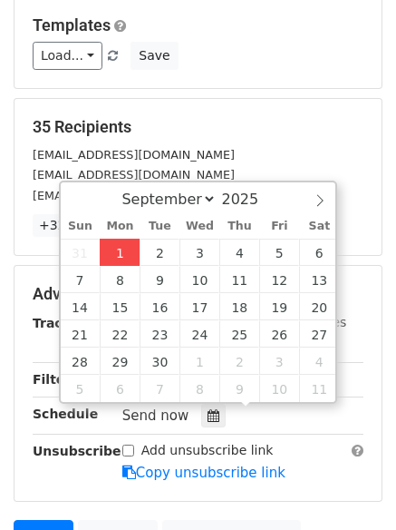 The image size is (396, 530). Describe the element at coordinates (120, 334) in the screenshot. I see `span: September 22, 2025` at that location.